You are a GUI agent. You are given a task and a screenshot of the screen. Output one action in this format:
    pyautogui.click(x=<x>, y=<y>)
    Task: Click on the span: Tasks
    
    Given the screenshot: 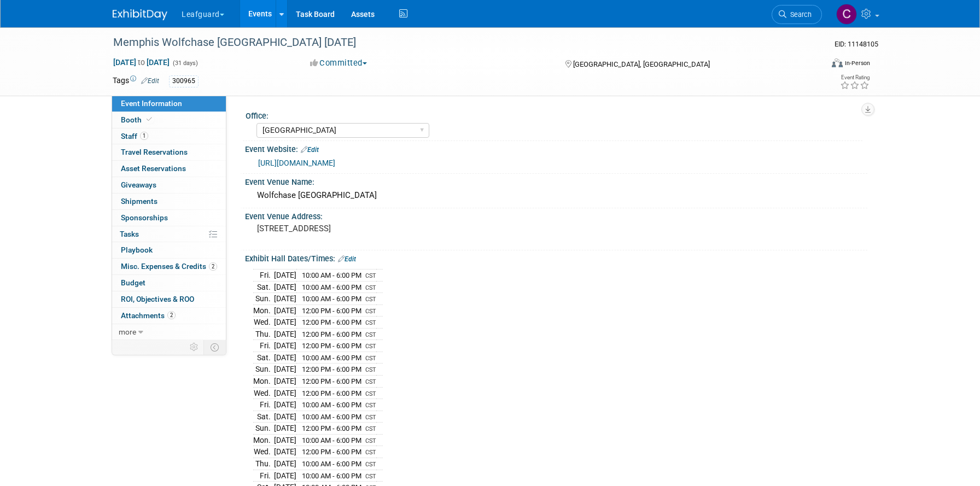 What is the action you would take?
    pyautogui.click(x=129, y=234)
    